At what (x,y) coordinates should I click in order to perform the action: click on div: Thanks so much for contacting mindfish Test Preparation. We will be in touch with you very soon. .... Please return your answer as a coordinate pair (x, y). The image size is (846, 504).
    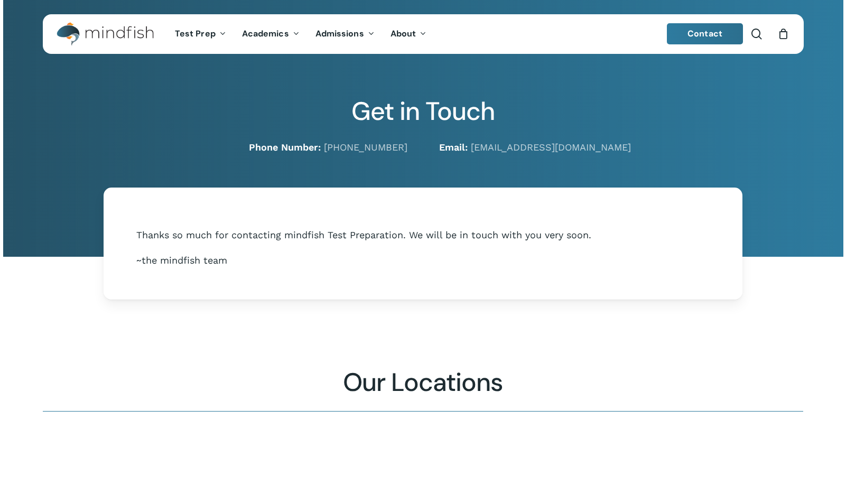
    Looking at the image, I should click on (422, 248).